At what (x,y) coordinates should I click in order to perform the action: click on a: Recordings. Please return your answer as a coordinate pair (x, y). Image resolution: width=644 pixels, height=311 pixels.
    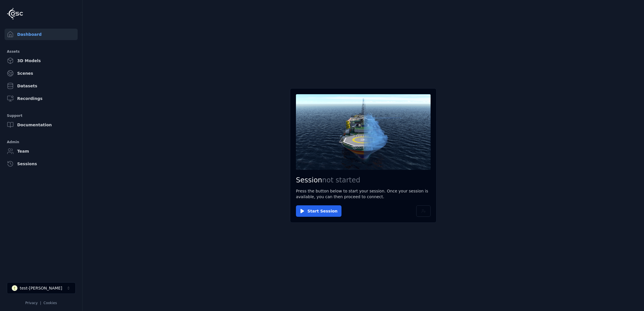
    Looking at the image, I should click on (41, 98).